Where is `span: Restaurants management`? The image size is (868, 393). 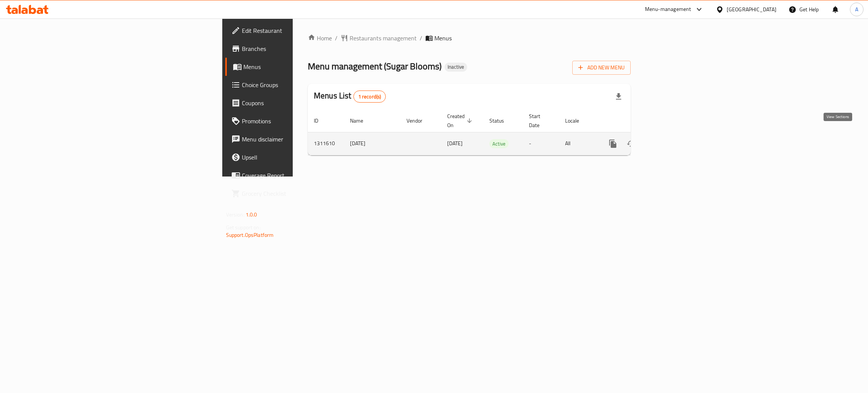 span: Restaurants management is located at coordinates (383, 38).